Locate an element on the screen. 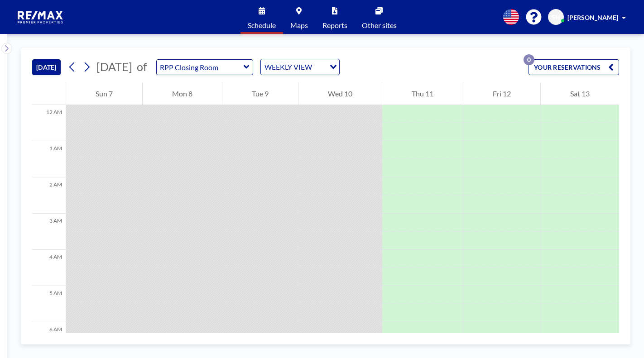 This screenshot has width=644, height=358. span: SH is located at coordinates (555, 17).